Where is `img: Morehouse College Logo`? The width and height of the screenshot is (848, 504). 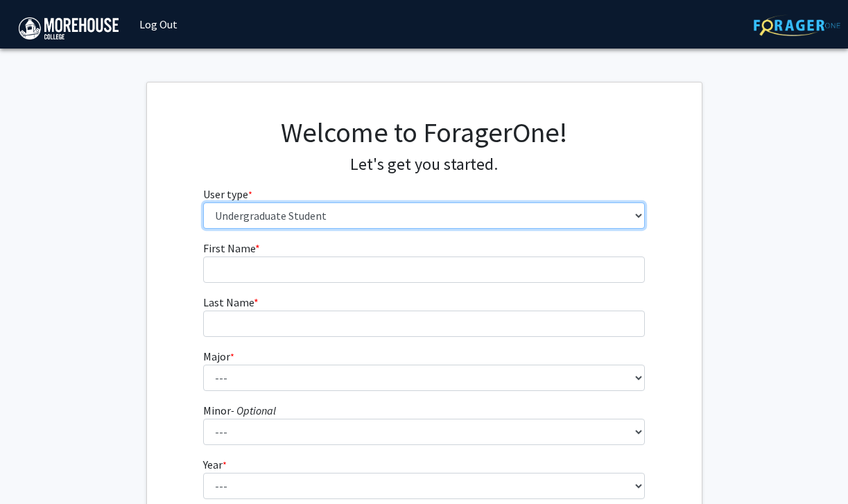 img: Morehouse College Logo is located at coordinates (69, 29).